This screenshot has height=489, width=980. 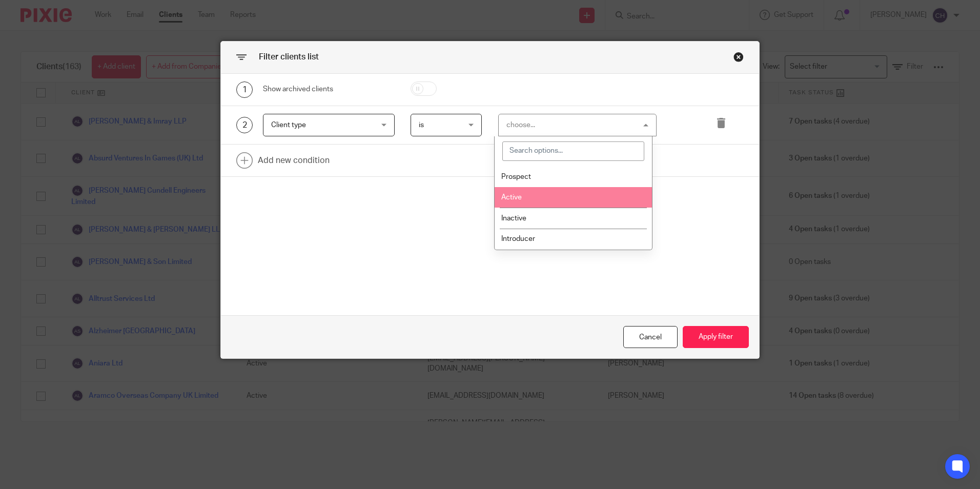 What do you see at coordinates (289, 125) in the screenshot?
I see `span: Client type` at bounding box center [289, 125].